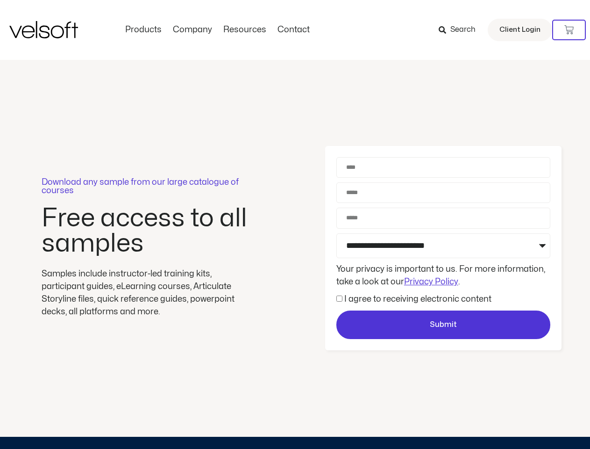  I want to click on p: Download any sample from our large catalogue of courses, so click(147, 186).